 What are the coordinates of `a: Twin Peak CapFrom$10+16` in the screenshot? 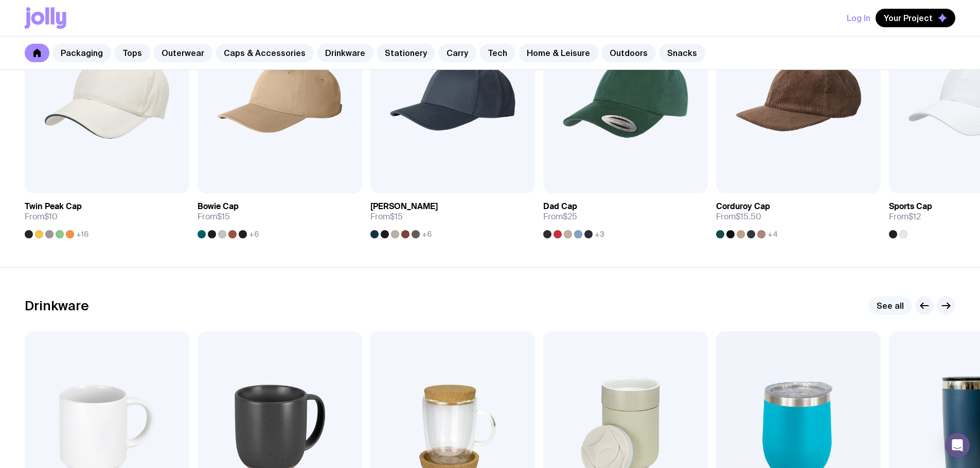 It's located at (107, 216).